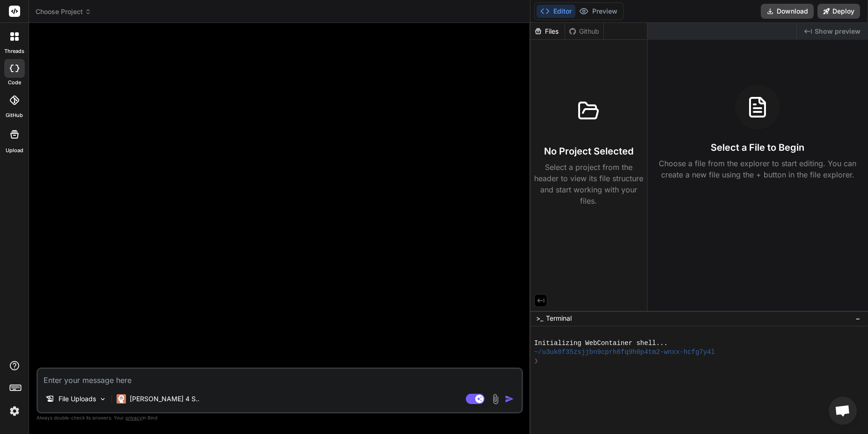  I want to click on span: privacy, so click(134, 418).